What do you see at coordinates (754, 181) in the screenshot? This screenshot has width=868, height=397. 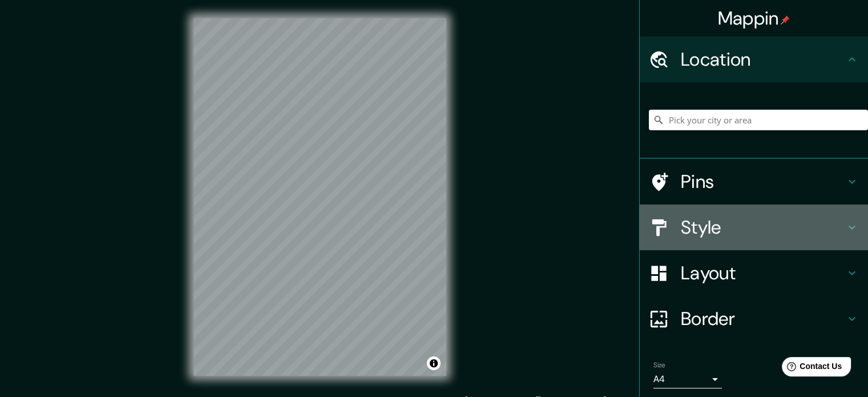 I see `div: Pins` at bounding box center [754, 181].